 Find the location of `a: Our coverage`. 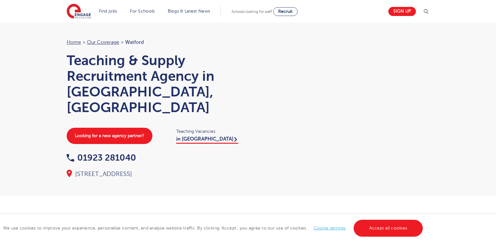

a: Our coverage is located at coordinates (103, 42).